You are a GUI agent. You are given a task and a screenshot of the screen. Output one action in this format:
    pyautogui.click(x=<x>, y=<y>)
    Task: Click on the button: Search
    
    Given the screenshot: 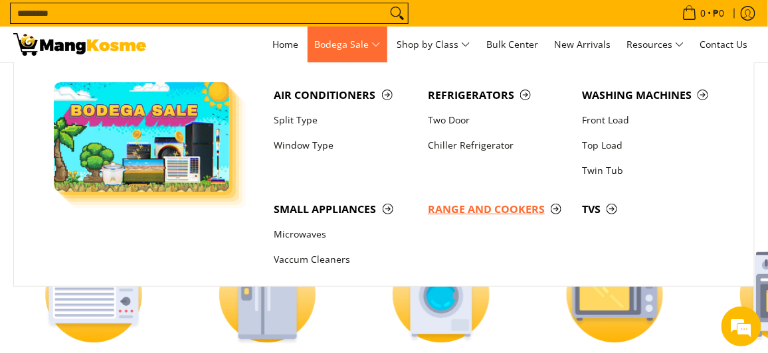 What is the action you would take?
    pyautogui.click(x=397, y=13)
    